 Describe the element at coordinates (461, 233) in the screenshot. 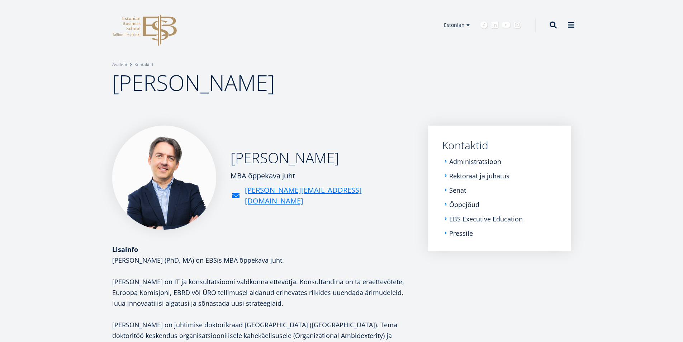

I see `a: Pressile` at that location.